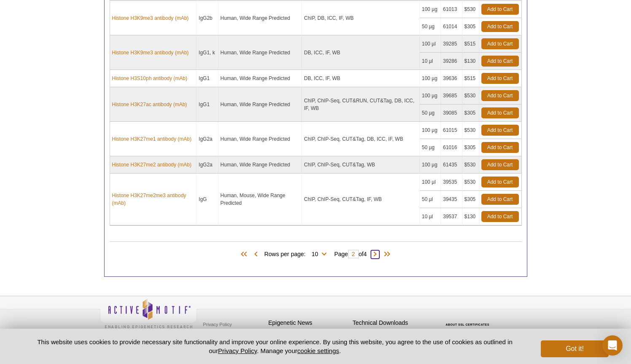 Image resolution: width=631 pixels, height=364 pixels. What do you see at coordinates (452, 44) in the screenshot?
I see `td: 39285` at bounding box center [452, 44].